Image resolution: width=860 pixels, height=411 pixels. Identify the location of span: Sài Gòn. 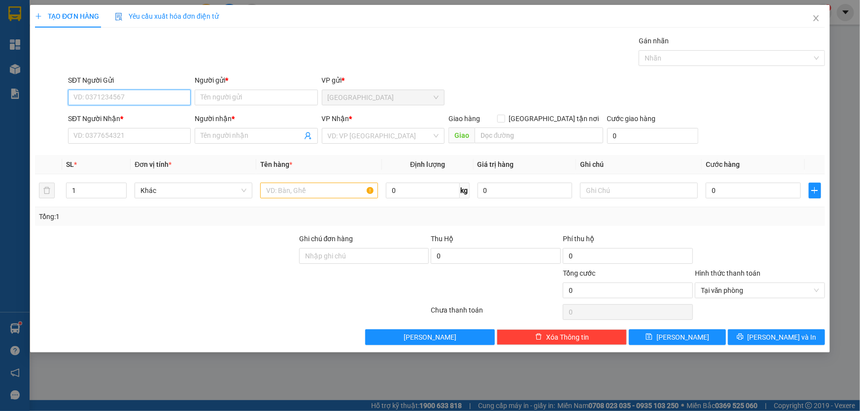
(383, 98).